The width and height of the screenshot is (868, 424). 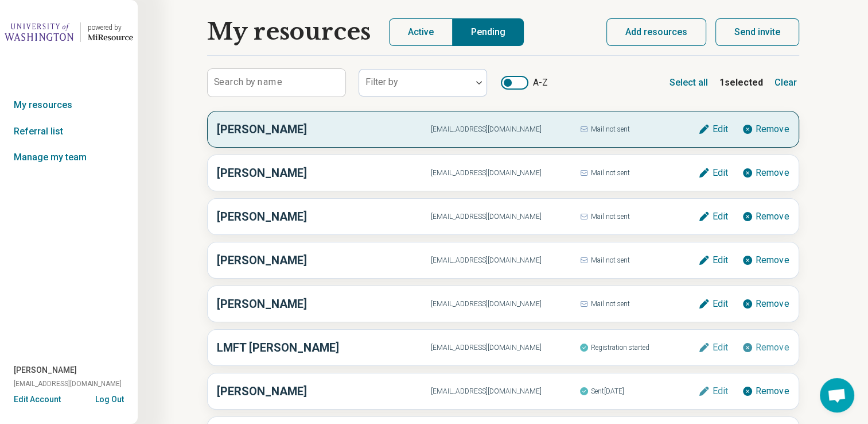 What do you see at coordinates (757, 32) in the screenshot?
I see `button: Send invite` at bounding box center [757, 32].